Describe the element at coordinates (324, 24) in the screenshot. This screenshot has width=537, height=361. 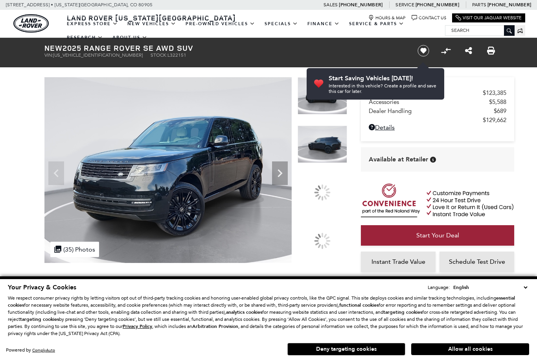
I see `a: Finance` at that location.